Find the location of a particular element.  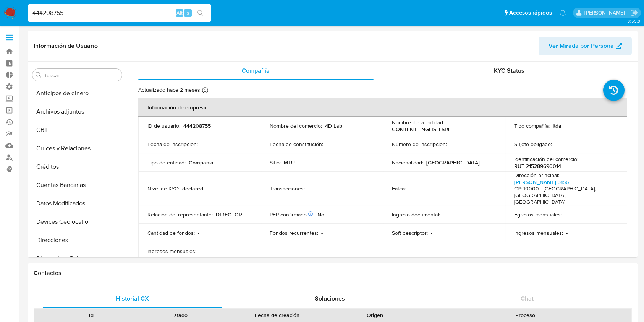

p: Fecha de inscripción : is located at coordinates (172, 144).